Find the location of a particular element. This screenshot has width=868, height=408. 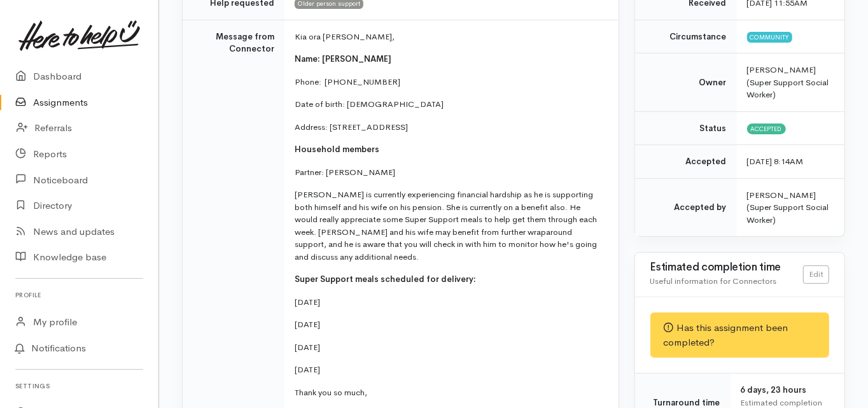

td: Circumstance is located at coordinates (686, 36).